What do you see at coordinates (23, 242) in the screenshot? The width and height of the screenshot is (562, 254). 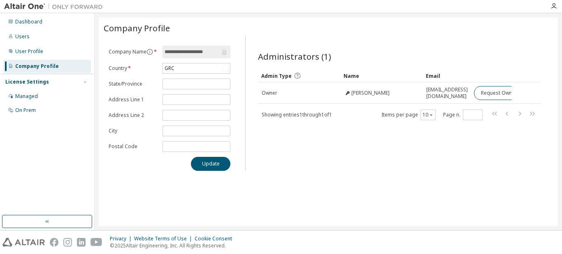 I see `img: altair_logo.svg` at bounding box center [23, 242].